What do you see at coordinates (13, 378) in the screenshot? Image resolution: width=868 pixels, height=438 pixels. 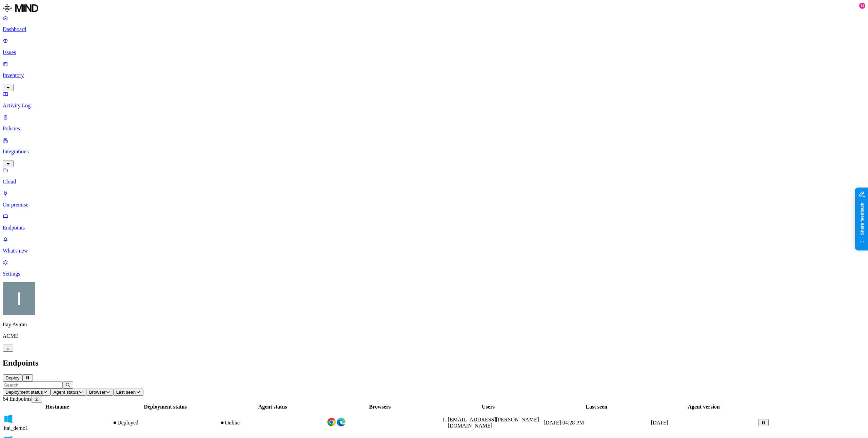 I see `button: Deploy` at bounding box center [13, 378].